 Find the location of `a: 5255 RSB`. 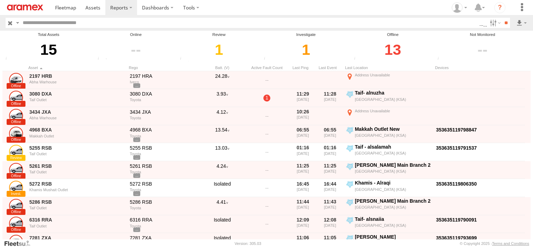

a: 5255 RSB is located at coordinates (77, 148).